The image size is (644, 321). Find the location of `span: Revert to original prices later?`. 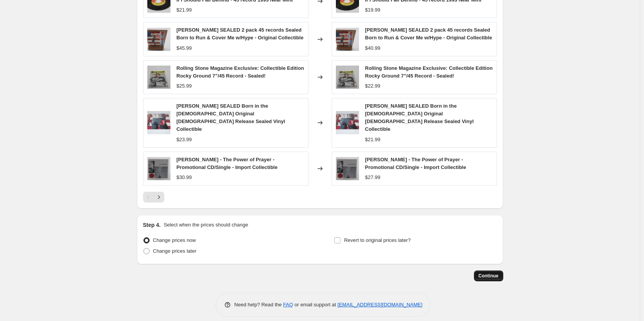

span: Revert to original prices later? is located at coordinates (377, 240).